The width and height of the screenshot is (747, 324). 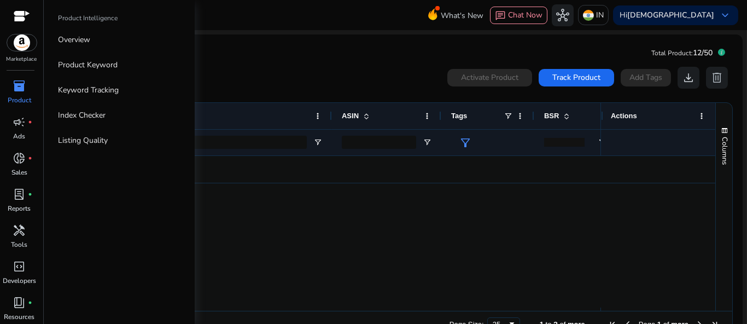 What do you see at coordinates (600, 15) in the screenshot?
I see `p: IN` at bounding box center [600, 15].